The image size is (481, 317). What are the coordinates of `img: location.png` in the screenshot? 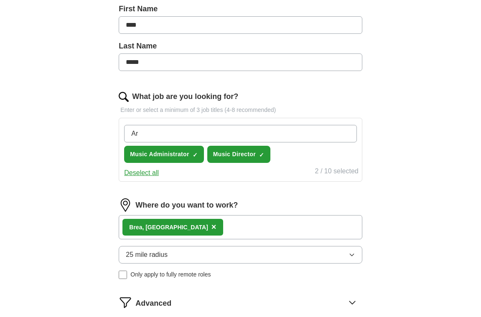 It's located at (125, 205).